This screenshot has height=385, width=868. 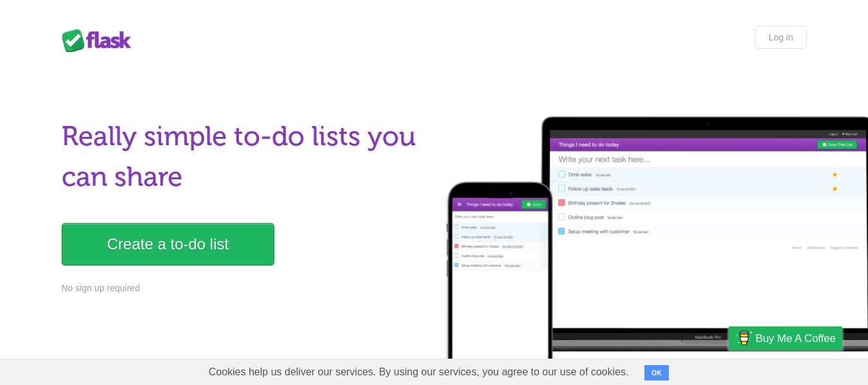 I want to click on a: Buy me a coffee, so click(x=785, y=338).